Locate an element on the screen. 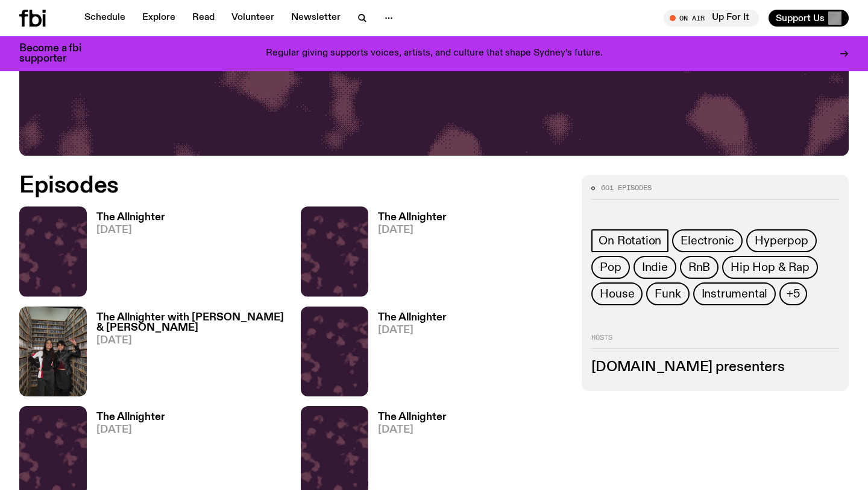 This screenshot has width=868, height=490. span: On Rotation is located at coordinates (630, 240).